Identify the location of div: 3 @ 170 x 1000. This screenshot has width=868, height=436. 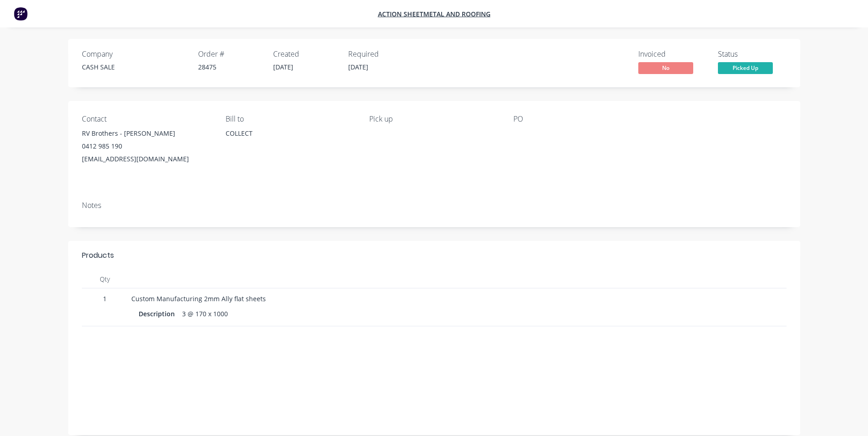
(205, 313).